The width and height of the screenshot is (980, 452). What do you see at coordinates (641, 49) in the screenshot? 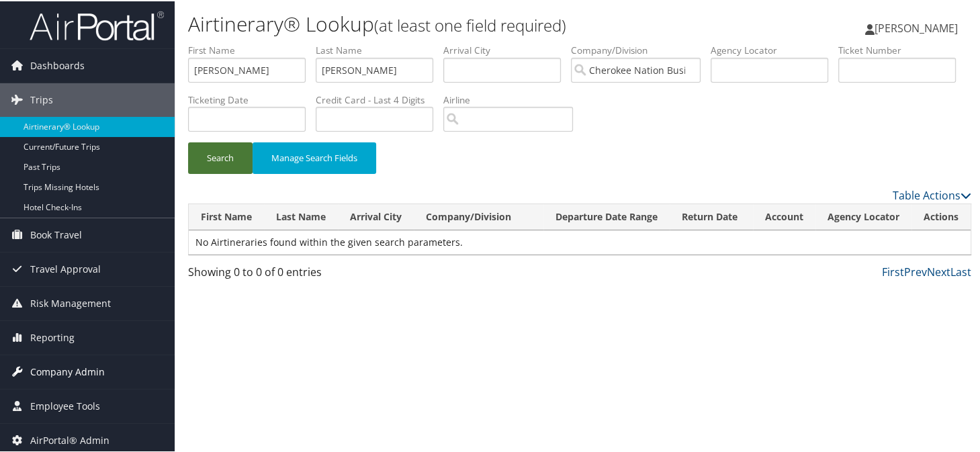
I see `label: Company/Division` at bounding box center [641, 49].